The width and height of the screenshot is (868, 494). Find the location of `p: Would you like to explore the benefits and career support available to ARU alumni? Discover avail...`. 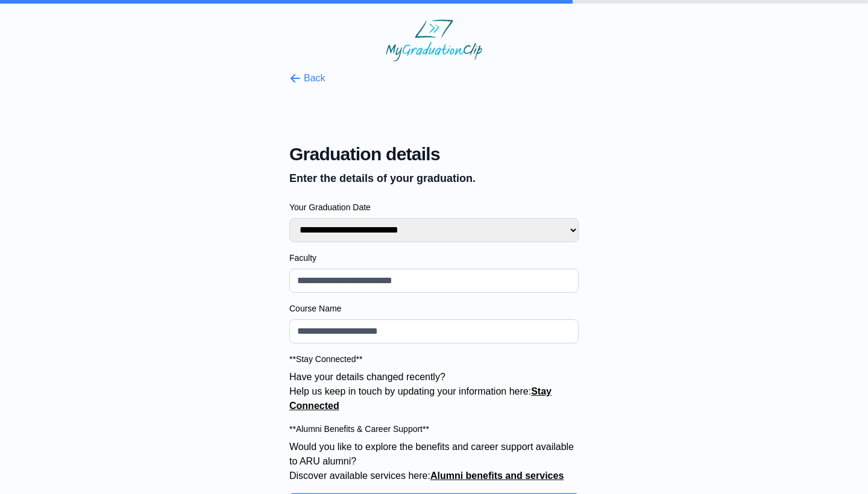

p: Would you like to explore the benefits and career support available to ARU alumni? Discover avail... is located at coordinates (434, 461).